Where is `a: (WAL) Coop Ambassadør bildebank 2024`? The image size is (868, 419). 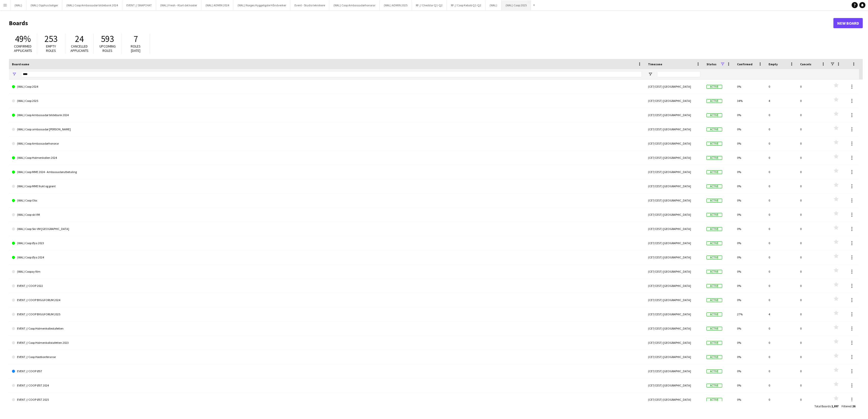 a: (WAL) Coop Ambassadør bildebank 2024 is located at coordinates (327, 115).